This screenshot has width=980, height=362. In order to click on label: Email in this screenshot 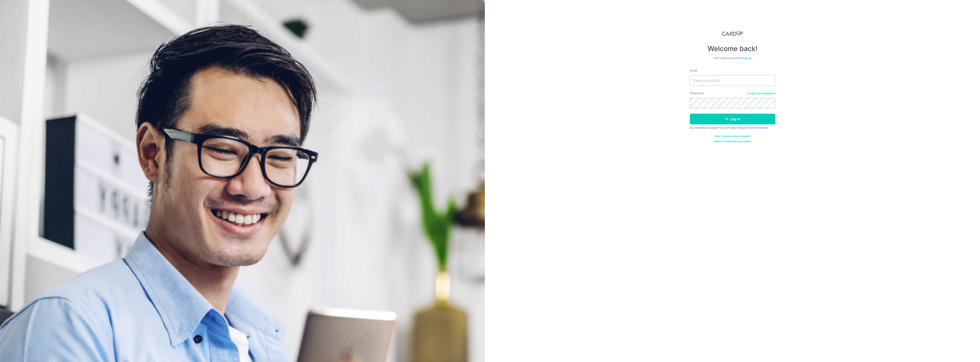, I will do `click(694, 70)`.